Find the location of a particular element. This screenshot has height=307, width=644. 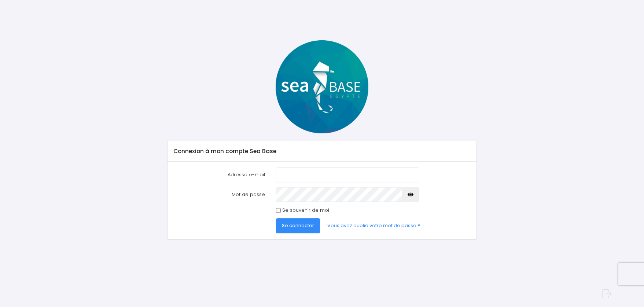

label: Adresse e-mail is located at coordinates (219, 175).